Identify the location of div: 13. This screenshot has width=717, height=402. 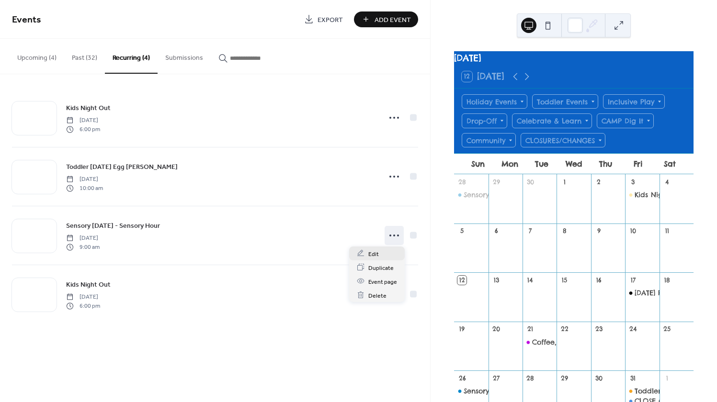
(496, 280).